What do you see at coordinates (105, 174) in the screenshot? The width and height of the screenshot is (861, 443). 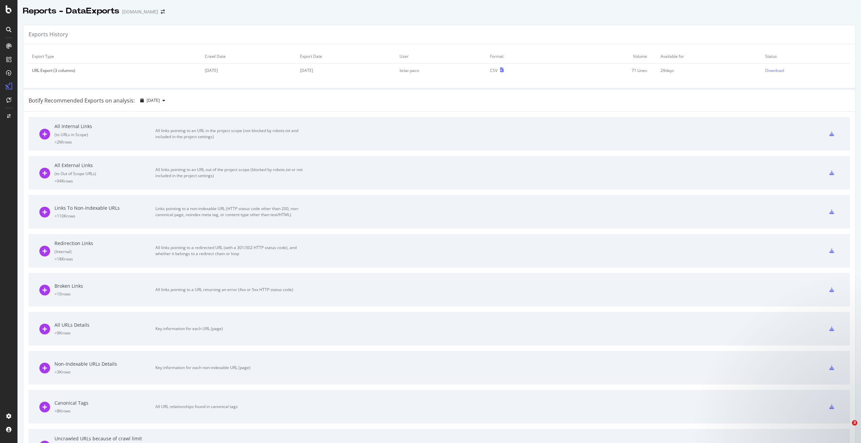 I see `div: ( to Out of Scope URLs )` at bounding box center [105, 174].